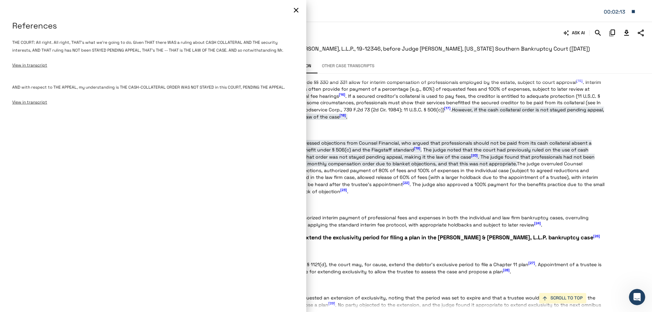 The height and width of the screenshot is (312, 652). Describe the element at coordinates (148, 87) in the screenshot. I see `span: AND with respect to THE APPEAL, my understanding is THE CASH-COLLATERAL ORDER WAS NOT STAYED in t...` at that location.